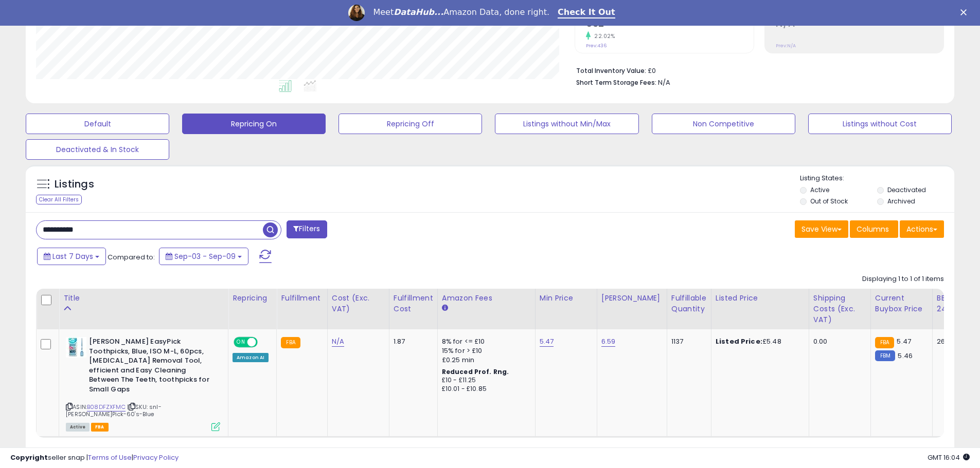 Image resolution: width=980 pixels, height=468 pixels. What do you see at coordinates (485, 342) in the screenshot?
I see `div: 8% for <= £10` at bounding box center [485, 342].